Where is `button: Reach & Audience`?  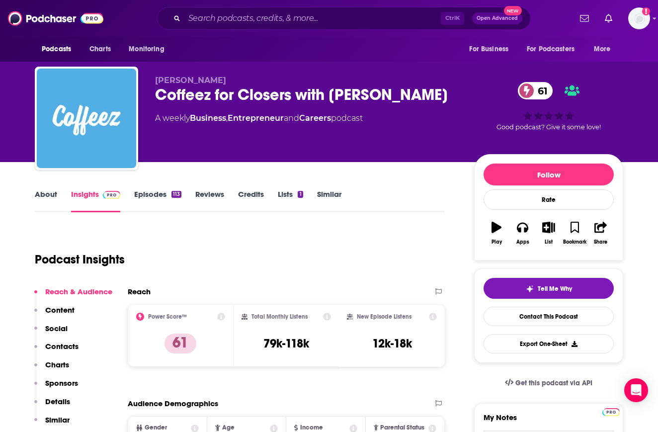
button: Reach & Audience is located at coordinates (73, 296).